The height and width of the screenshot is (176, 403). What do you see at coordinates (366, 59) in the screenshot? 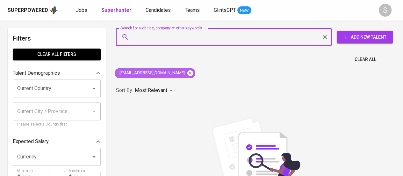
I see `span: Clear All` at bounding box center [366, 59].